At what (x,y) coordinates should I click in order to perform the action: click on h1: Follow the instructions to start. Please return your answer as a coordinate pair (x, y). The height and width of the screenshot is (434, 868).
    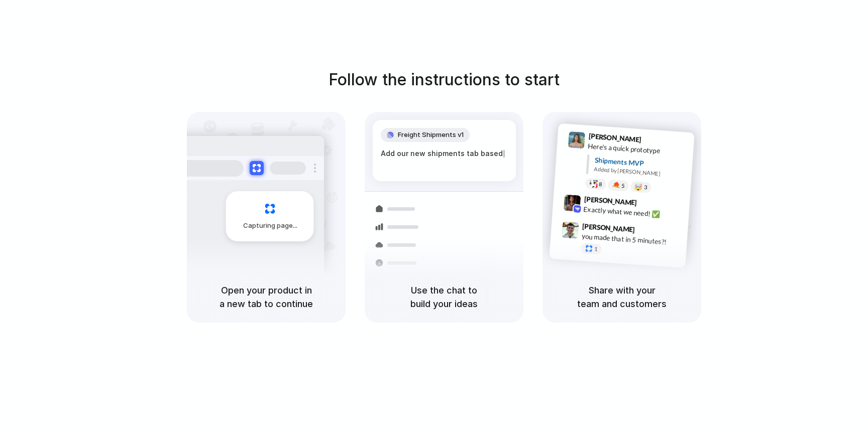
    Looking at the image, I should click on (444, 80).